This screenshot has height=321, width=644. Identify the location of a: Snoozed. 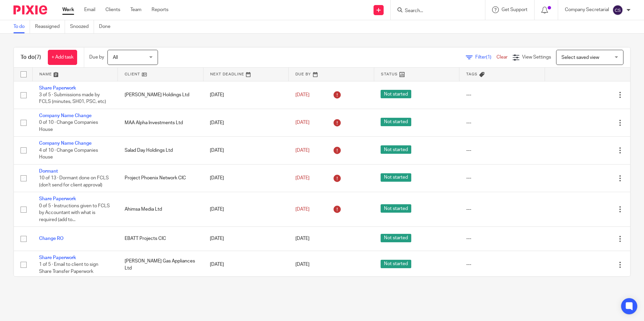
(82, 27).